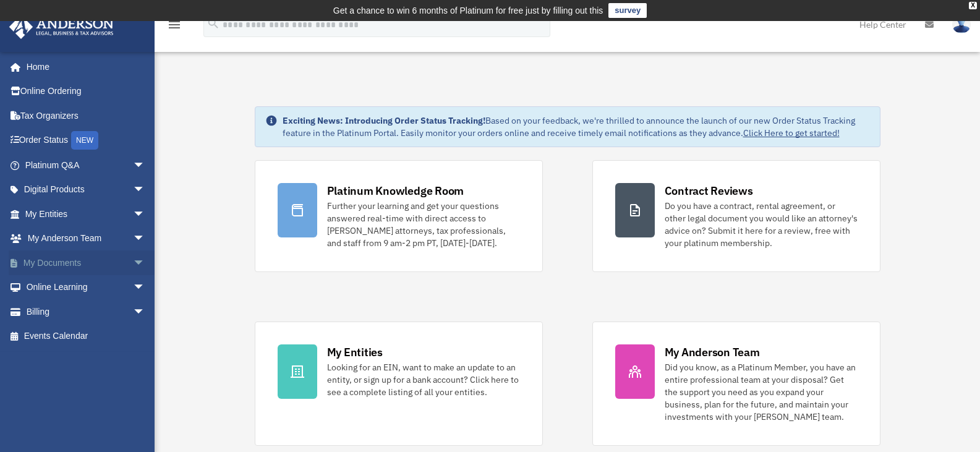 The height and width of the screenshot is (452, 980). I want to click on a: Online Ordering, so click(86, 91).